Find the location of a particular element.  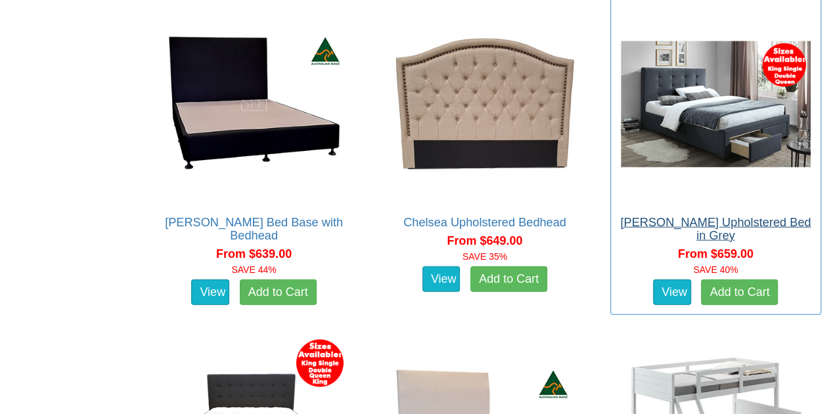

font: SAVE 44% is located at coordinates (253, 270).